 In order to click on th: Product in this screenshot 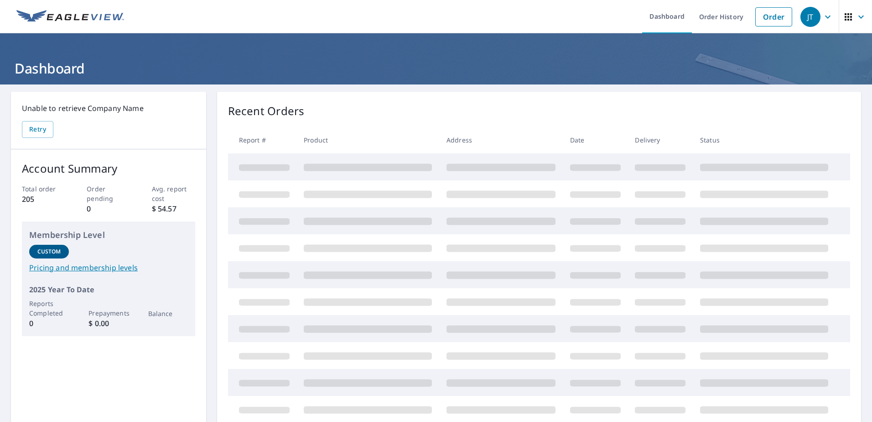, I will do `click(368, 140)`.